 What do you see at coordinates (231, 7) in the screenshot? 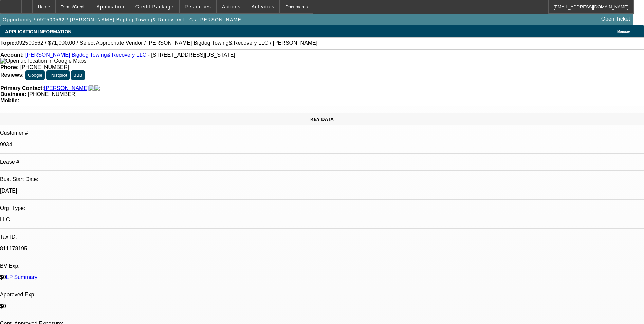
I see `button: Actions` at bounding box center [231, 7].